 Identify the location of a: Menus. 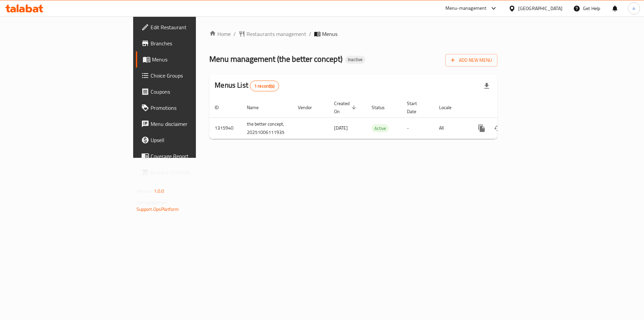
(188, 60).